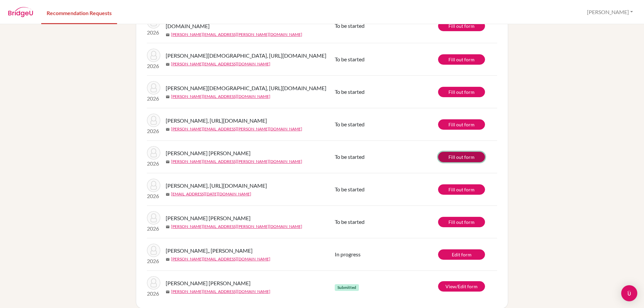 This screenshot has width=644, height=308. Describe the element at coordinates (154, 153) in the screenshot. I see `img: Silva Saca, Ernesto` at that location.